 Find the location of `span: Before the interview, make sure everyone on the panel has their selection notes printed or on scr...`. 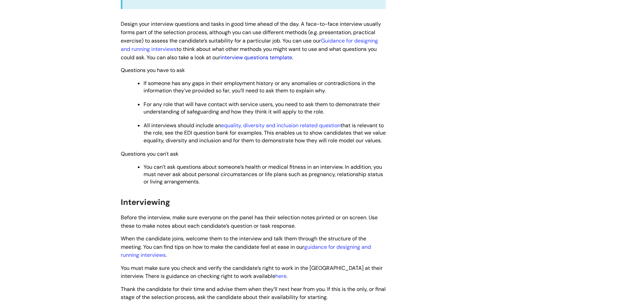

span: Before the interview, make sure everyone on the panel has their selection notes printed or on scr... is located at coordinates (249, 222).